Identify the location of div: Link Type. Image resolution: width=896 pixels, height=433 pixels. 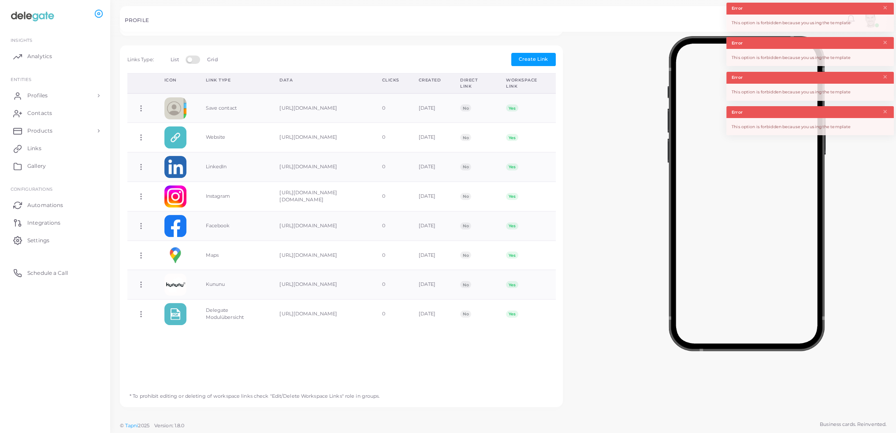
(233, 80).